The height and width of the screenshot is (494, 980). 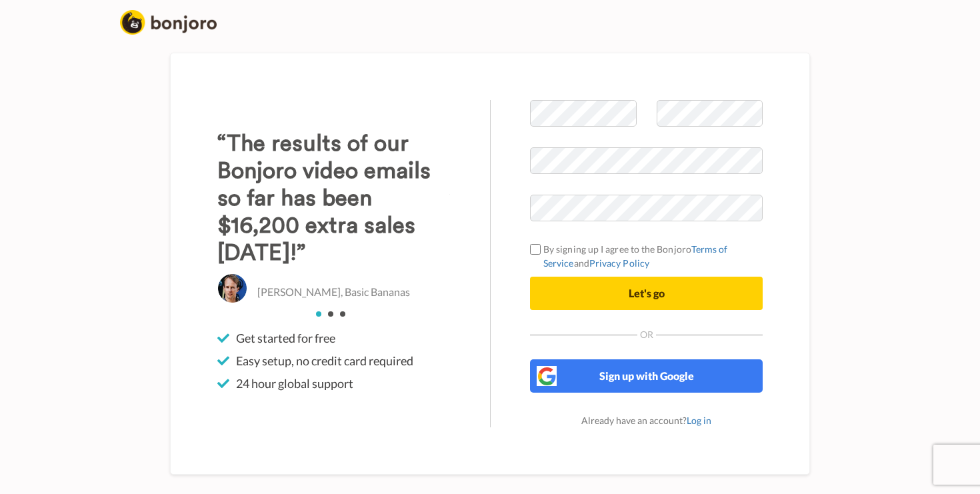 I want to click on a: Terms of Service, so click(x=635, y=256).